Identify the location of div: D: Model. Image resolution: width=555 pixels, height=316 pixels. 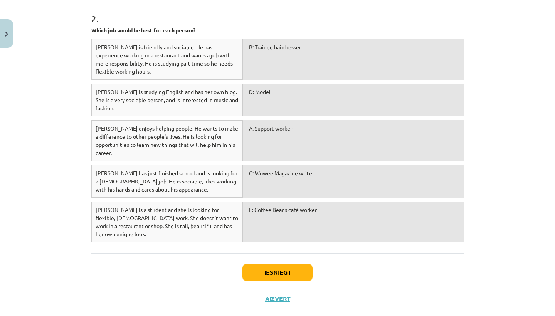
(353, 100).